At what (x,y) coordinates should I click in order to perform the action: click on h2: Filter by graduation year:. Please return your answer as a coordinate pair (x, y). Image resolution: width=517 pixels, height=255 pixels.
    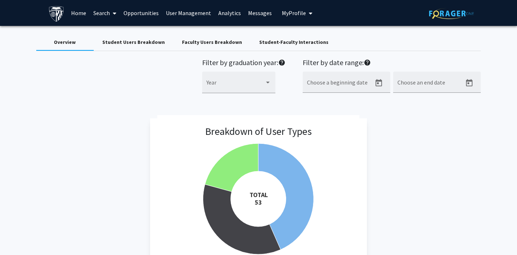
    Looking at the image, I should click on (244, 63).